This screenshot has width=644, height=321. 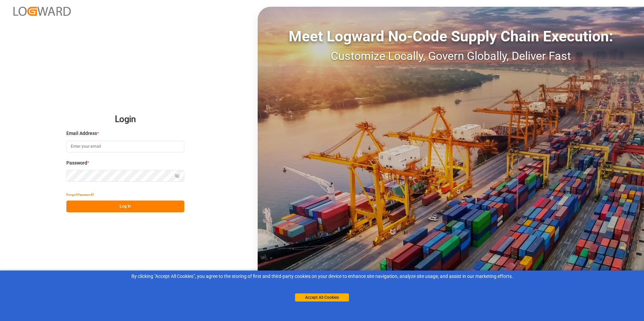 What do you see at coordinates (125, 119) in the screenshot?
I see `h2: Login` at bounding box center [125, 119].